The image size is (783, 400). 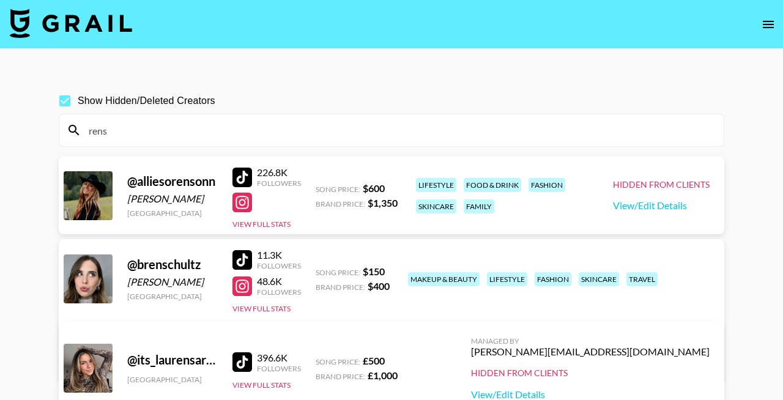 What do you see at coordinates (590, 341) in the screenshot?
I see `div: Managed By` at bounding box center [590, 341].